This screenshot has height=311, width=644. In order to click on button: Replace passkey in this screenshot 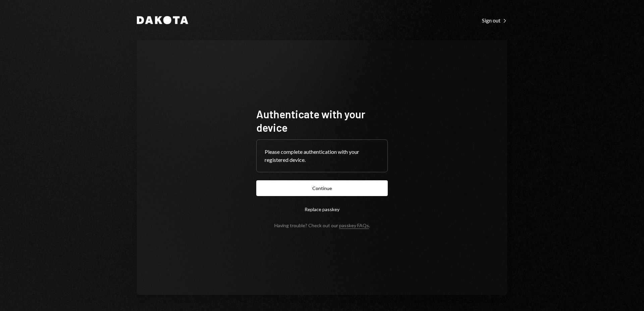, I will do `click(322, 209)`.